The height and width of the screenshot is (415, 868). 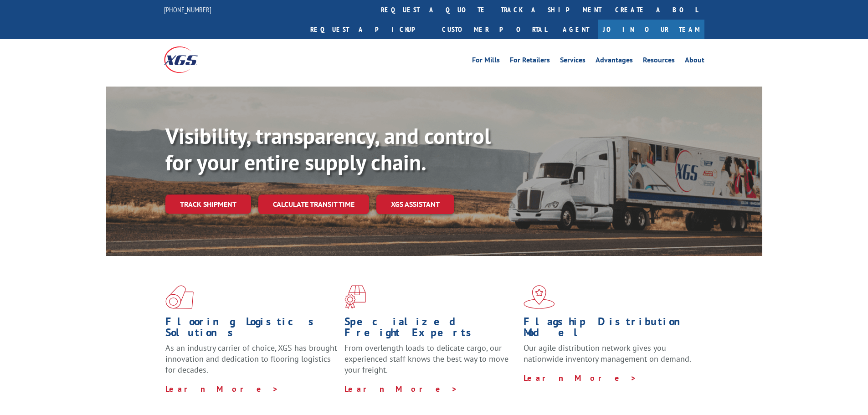 I want to click on img: xgs-icon-flagship-distribution-model-red, so click(x=539, y=297).